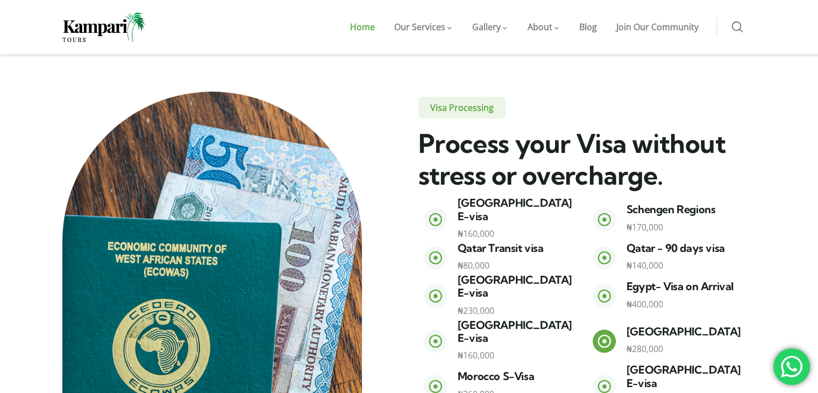 The height and width of the screenshot is (393, 818). Describe the element at coordinates (572, 159) in the screenshot. I see `span: Process your Visa without stress or overcharge.` at that location.